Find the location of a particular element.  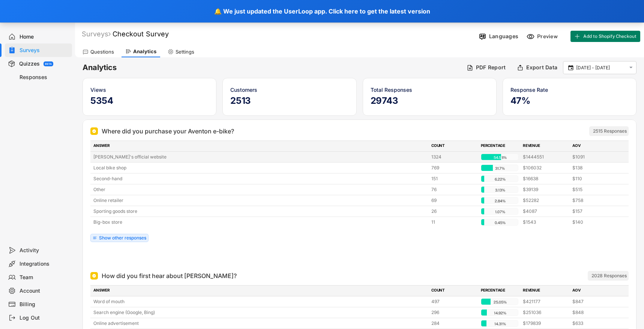

div: 497 is located at coordinates (454, 302).